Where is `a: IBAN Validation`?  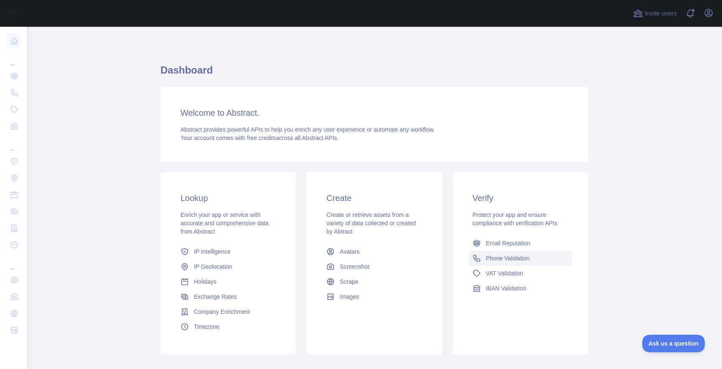
a: IBAN Validation is located at coordinates (520, 288).